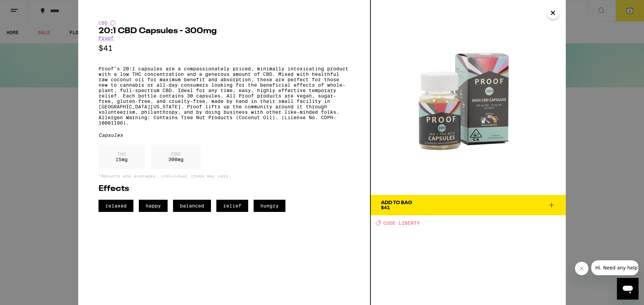 The image size is (644, 305). I want to click on h2: Effects, so click(224, 188).